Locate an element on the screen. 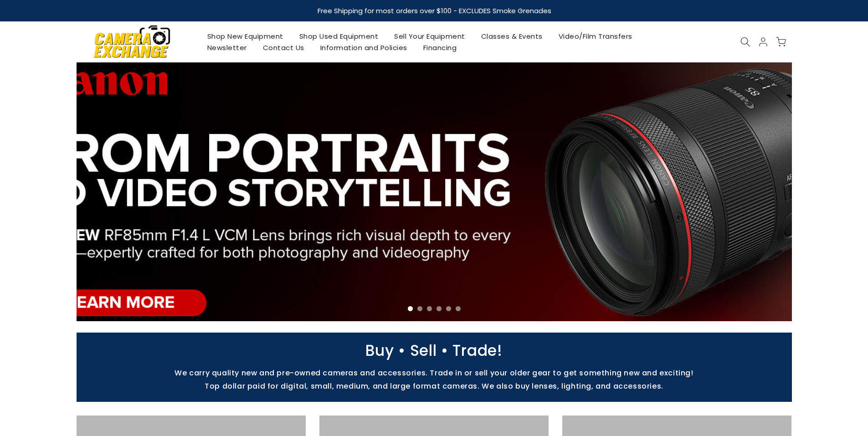  li: Page dot 5 is located at coordinates (448, 309).